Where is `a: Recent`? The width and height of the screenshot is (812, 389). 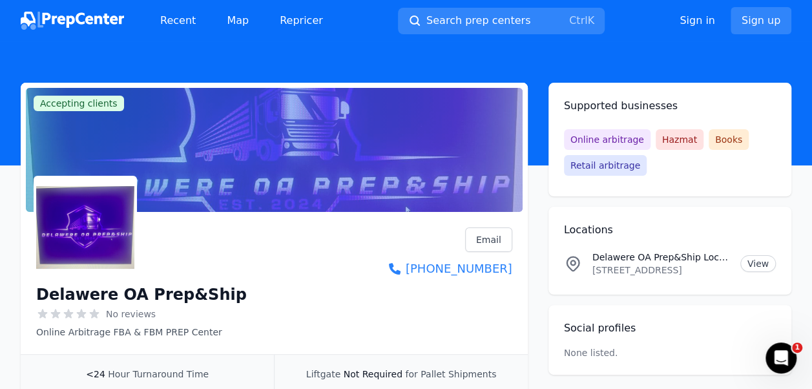
a: Recent is located at coordinates (178, 21).